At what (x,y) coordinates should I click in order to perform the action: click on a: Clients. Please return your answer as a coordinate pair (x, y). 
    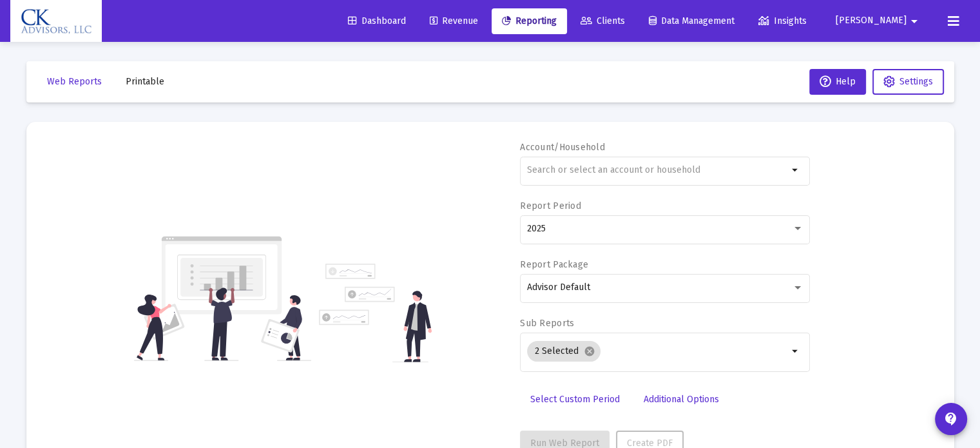
    Looking at the image, I should click on (602, 22).